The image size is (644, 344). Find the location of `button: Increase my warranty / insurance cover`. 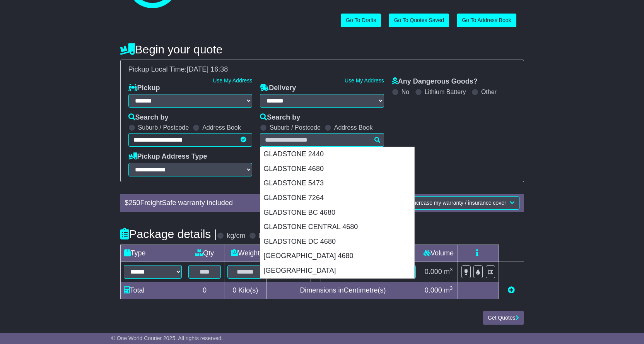

button: Increase my warranty / insurance cover is located at coordinates (463, 203).